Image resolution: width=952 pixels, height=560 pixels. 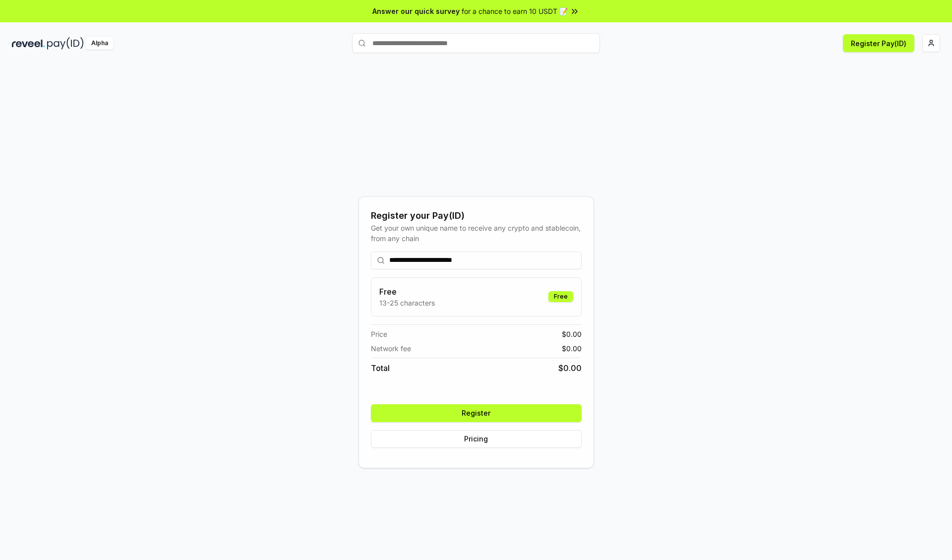 I want to click on span: Answer our quick survey, so click(x=416, y=11).